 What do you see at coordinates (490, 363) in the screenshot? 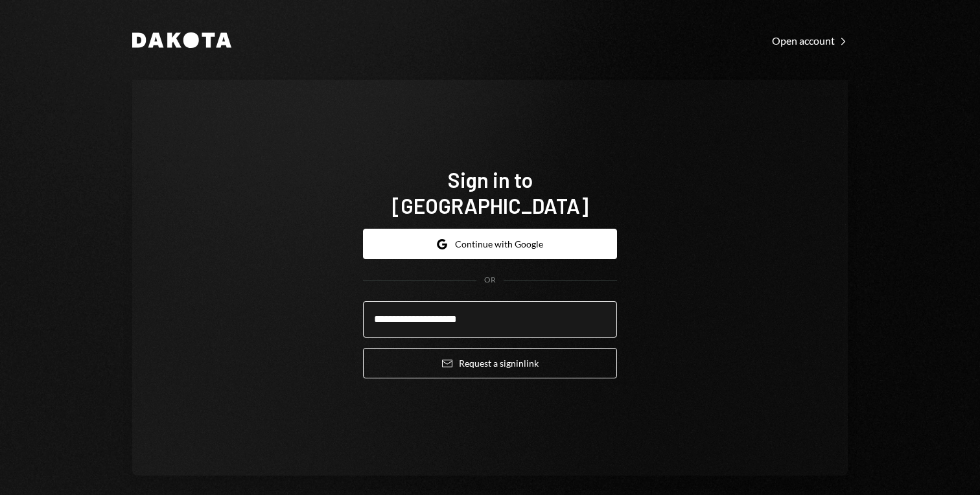
I see `button: Request a signinlink` at bounding box center [490, 363].